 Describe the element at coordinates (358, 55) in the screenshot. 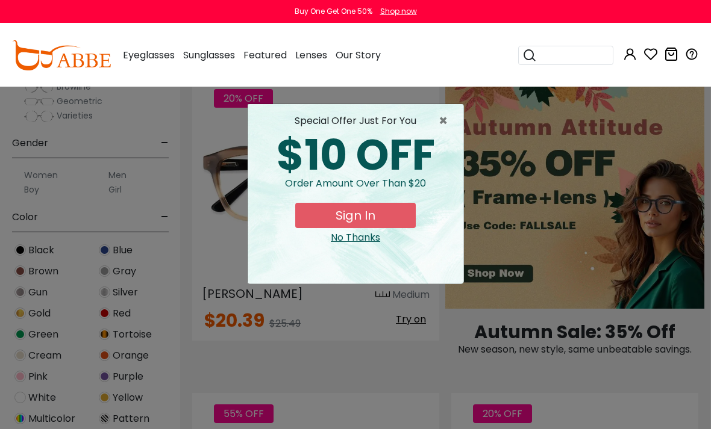

I see `span: Our Story` at that location.